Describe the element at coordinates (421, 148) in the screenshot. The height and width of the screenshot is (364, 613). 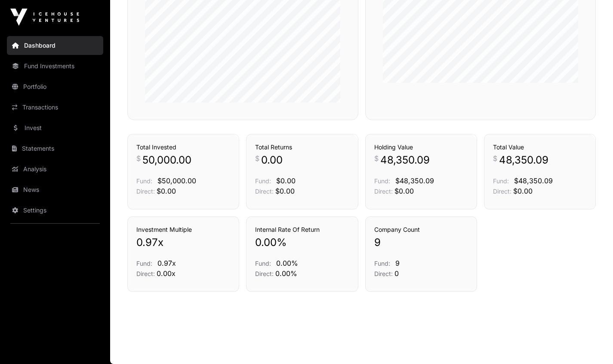
I see `h3: Holding Value` at that location.